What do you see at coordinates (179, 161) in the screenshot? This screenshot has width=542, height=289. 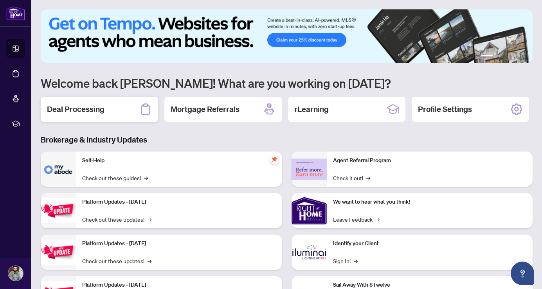 I see `p: Self-Help` at bounding box center [179, 161].